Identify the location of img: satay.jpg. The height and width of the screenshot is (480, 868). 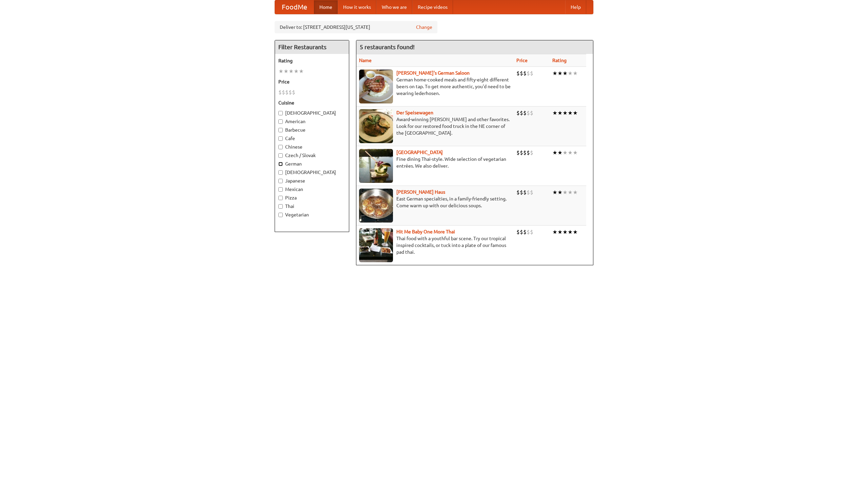
(376, 166).